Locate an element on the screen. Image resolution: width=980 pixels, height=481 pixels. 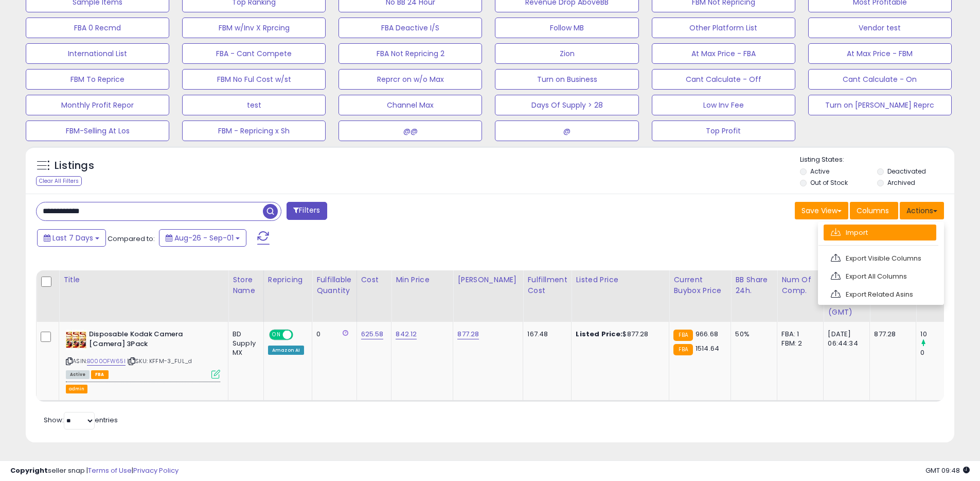
div: ASIN: is located at coordinates (143, 353).